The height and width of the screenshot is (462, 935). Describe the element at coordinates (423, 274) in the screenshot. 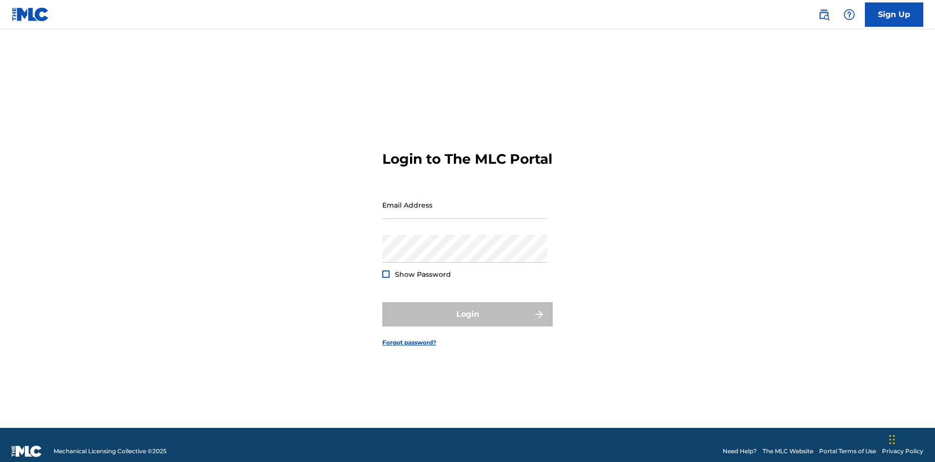

I see `span: Show Password` at that location.